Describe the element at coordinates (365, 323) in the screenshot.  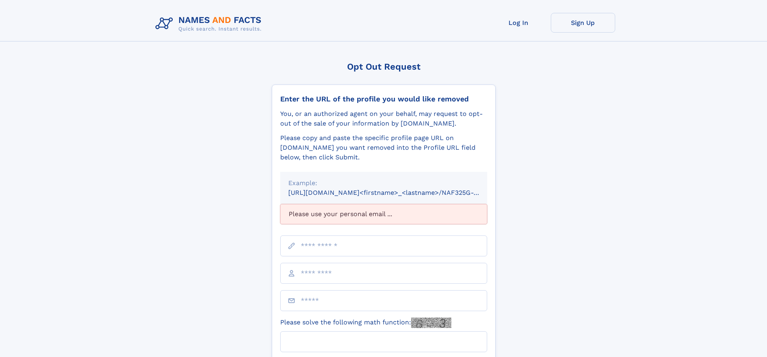
I see `label: Please solve the following math function:` at that location.